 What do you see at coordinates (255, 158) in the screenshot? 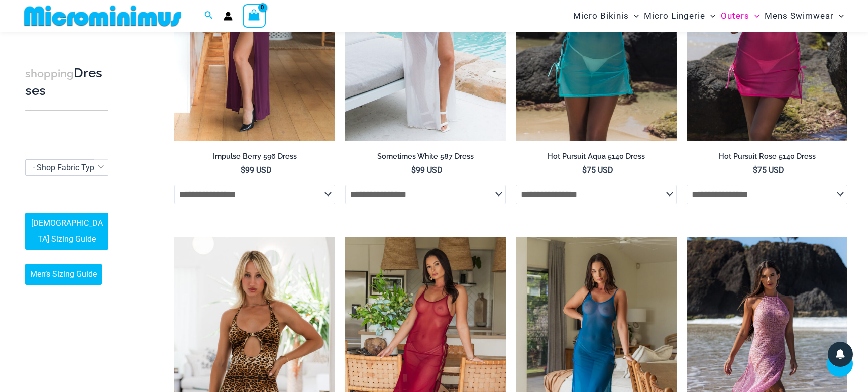
I see `a: Impulse Berry 596 Dress` at bounding box center [255, 158].